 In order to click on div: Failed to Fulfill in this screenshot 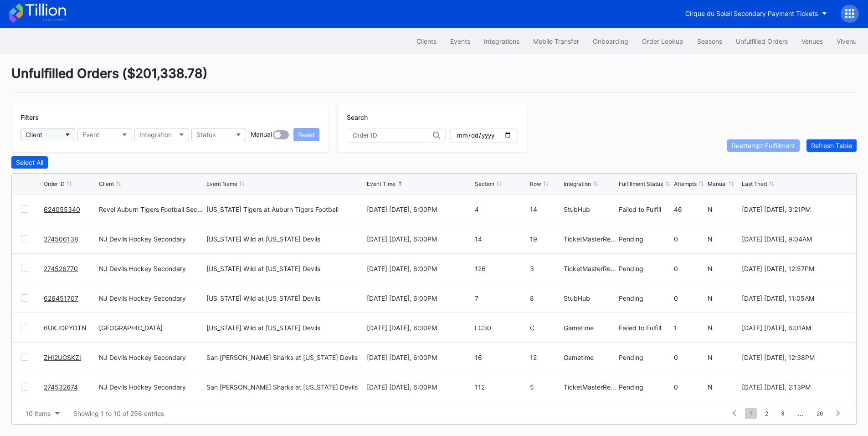, I will do `click(645, 209)`.